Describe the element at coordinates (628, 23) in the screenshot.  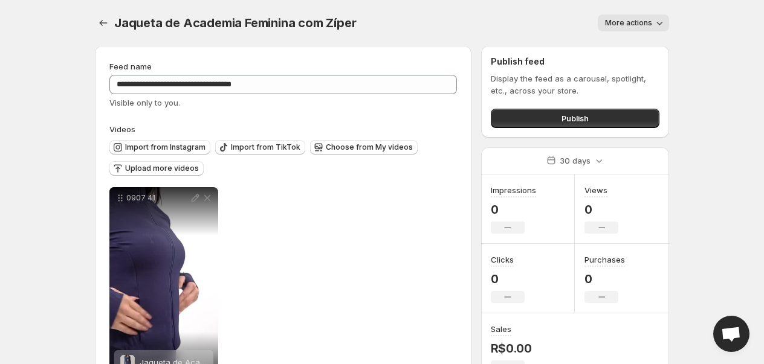
I see `span: More actions` at that location.